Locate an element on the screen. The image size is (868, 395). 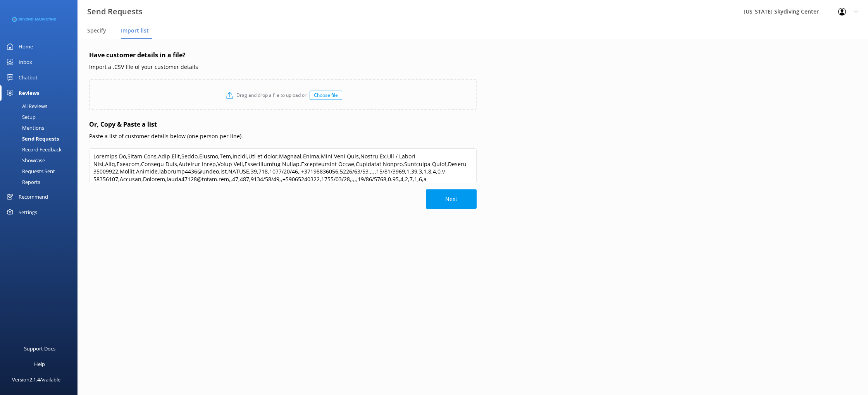
p: Import a .CSV file of your customer details is located at coordinates (283, 67).